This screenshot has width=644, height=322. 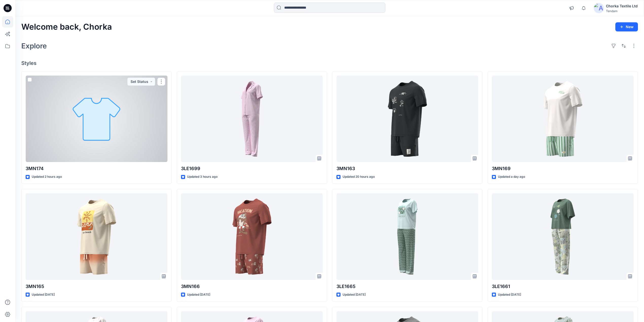 What do you see at coordinates (252, 237) in the screenshot?
I see `a: 3MN166` at bounding box center [252, 237].